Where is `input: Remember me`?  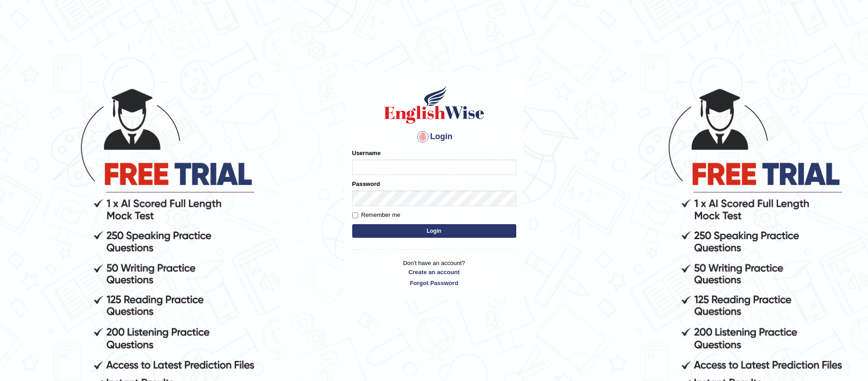 input: Remember me is located at coordinates (354, 215).